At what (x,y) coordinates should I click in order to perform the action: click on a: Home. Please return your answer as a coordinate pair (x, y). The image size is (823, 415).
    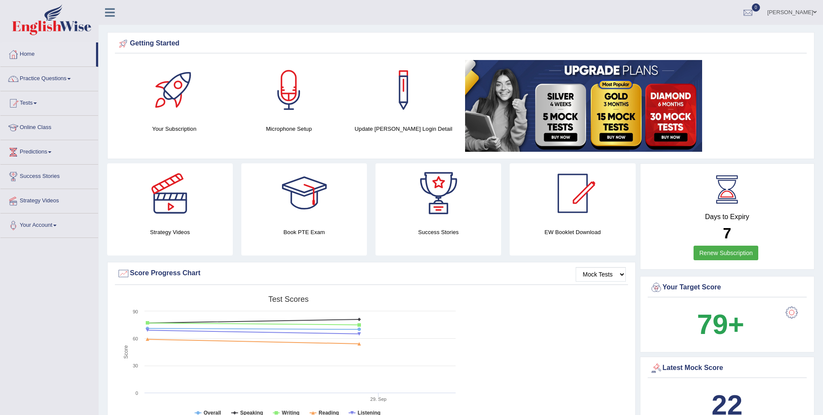
    Looking at the image, I should click on (48, 53).